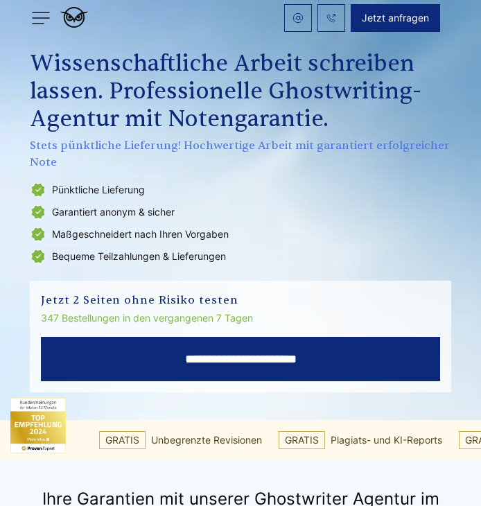 Image resolution: width=481 pixels, height=506 pixels. Describe the element at coordinates (298, 18) in the screenshot. I see `img: email` at that location.